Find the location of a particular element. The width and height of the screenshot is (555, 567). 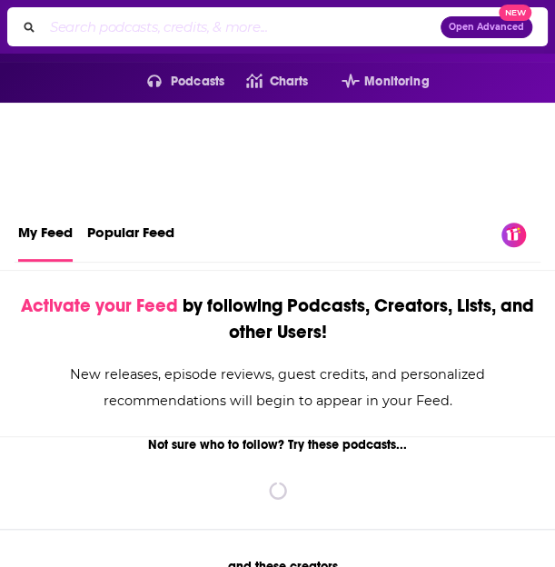

span: Monitoring is located at coordinates (396, 82).